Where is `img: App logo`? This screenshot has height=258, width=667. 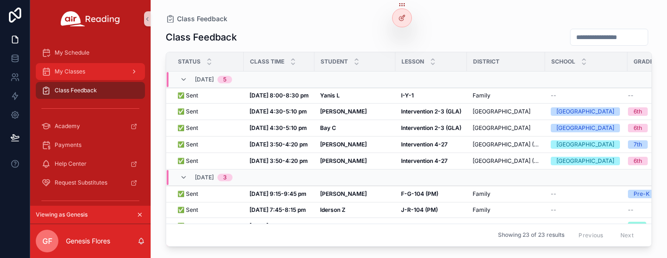
img: App logo is located at coordinates (90, 19).